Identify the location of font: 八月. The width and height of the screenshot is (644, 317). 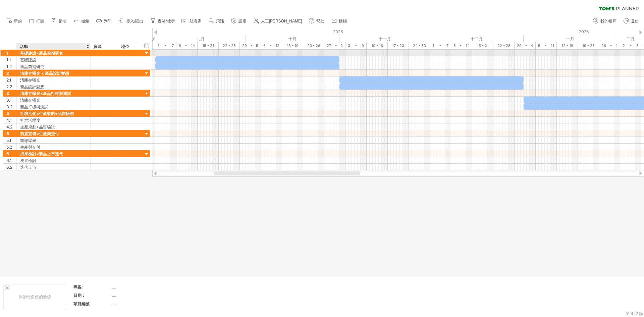
(156, 42).